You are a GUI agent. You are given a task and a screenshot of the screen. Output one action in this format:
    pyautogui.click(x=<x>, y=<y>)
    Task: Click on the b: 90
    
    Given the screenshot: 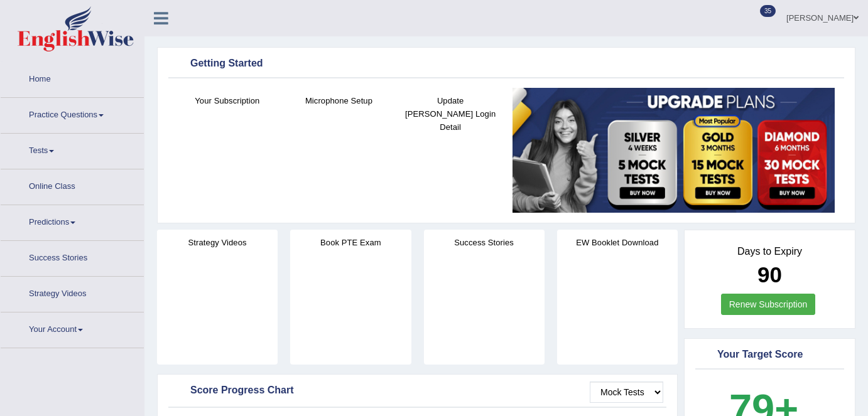 What is the action you would take?
    pyautogui.click(x=769, y=274)
    